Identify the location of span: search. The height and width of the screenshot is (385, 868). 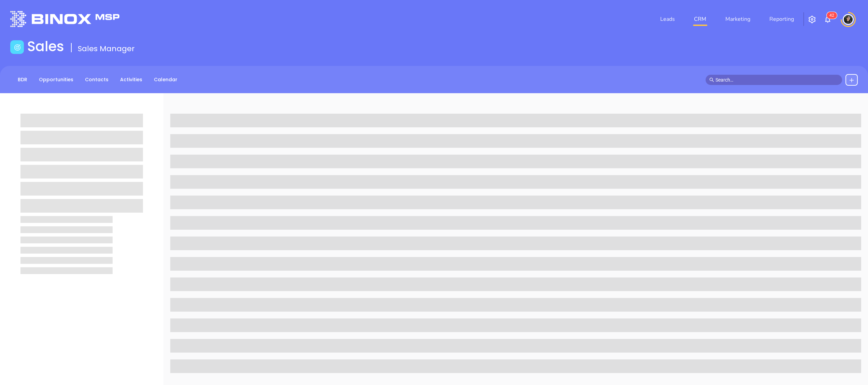
(711, 80).